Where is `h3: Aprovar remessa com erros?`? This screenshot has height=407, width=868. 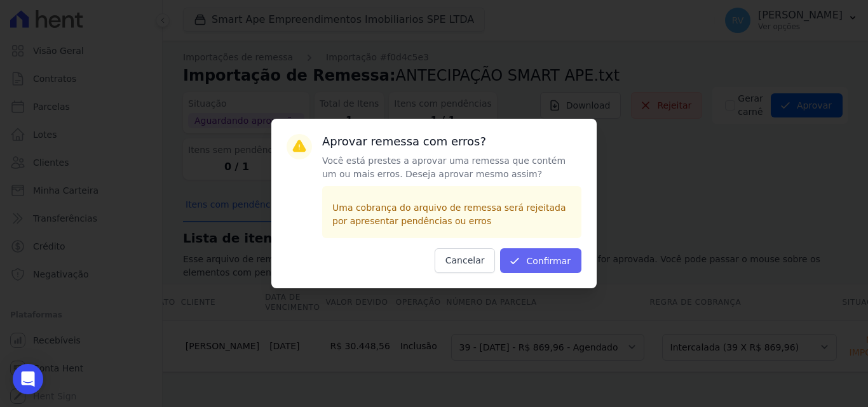
h3: Aprovar remessa com erros? is located at coordinates (452, 141).